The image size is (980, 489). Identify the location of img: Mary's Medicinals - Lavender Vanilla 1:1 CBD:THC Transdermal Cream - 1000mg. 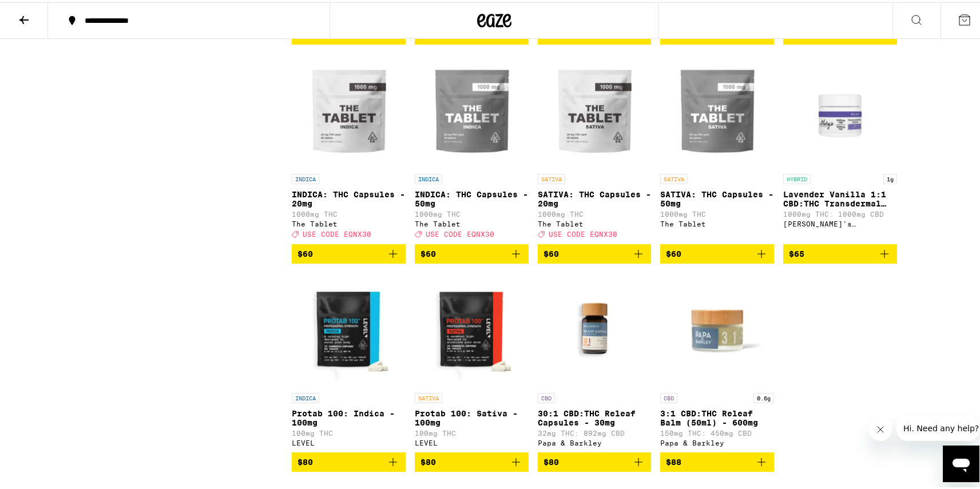
(840, 109).